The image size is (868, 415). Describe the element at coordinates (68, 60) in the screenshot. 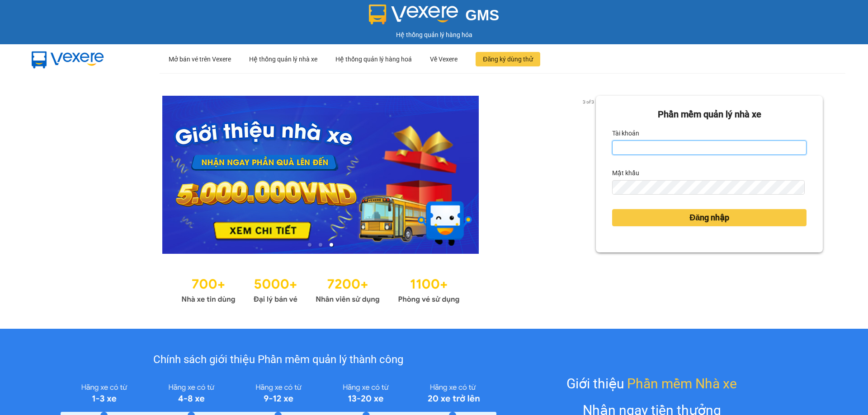

I see `img: mbUUG5Q.png` at that location.